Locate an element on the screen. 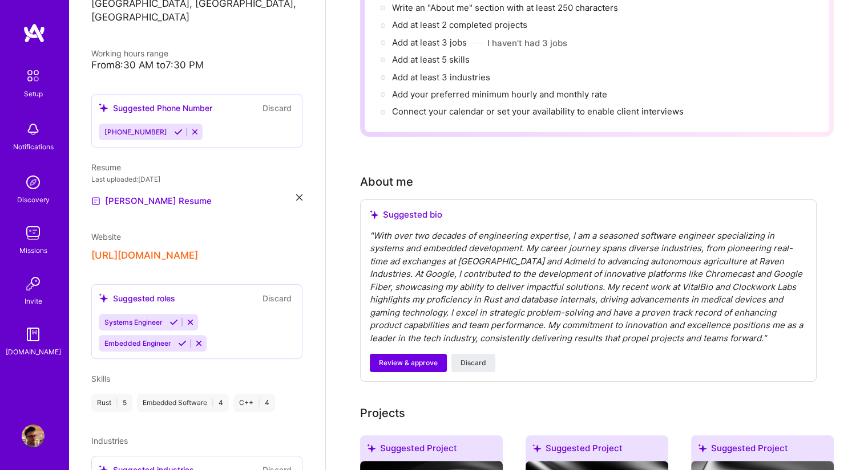  img: teamwork is located at coordinates (33, 233).